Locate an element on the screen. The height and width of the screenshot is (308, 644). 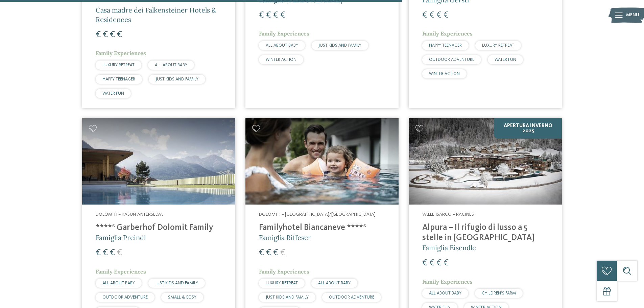
span: CHILDREN’S FARM is located at coordinates (498, 293).